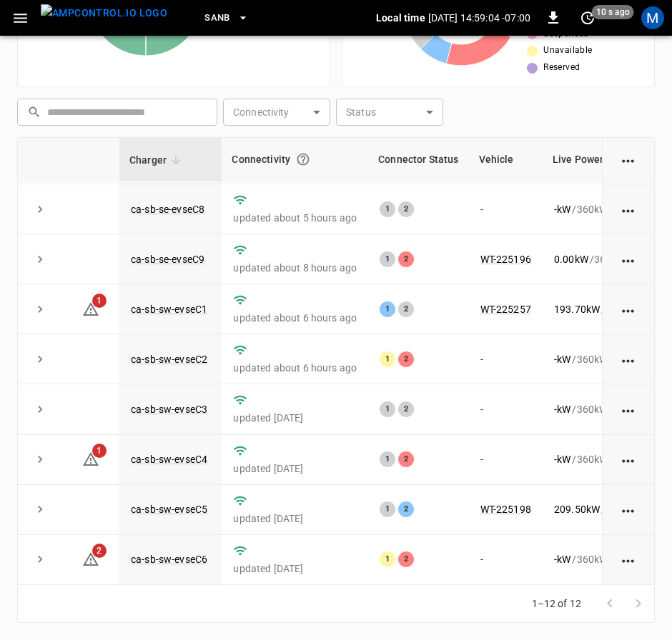 The width and height of the screenshot is (672, 640). Describe the element at coordinates (505, 310) in the screenshot. I see `a: WT-225257` at that location.